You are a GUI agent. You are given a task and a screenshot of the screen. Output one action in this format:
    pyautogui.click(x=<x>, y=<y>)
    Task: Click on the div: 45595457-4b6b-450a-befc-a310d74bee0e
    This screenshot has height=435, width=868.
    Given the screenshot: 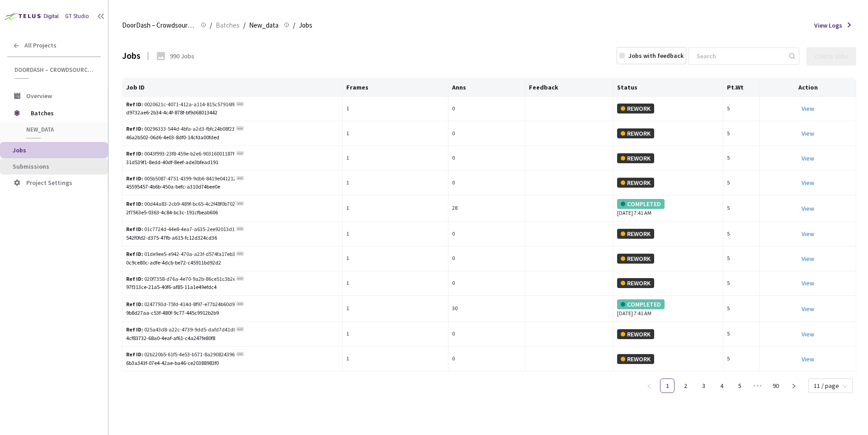 What is the action you would take?
    pyautogui.click(x=232, y=187)
    